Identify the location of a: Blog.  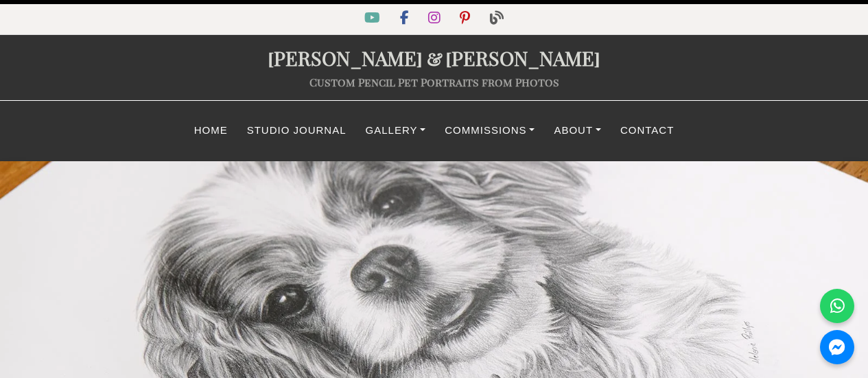
(497, 19).